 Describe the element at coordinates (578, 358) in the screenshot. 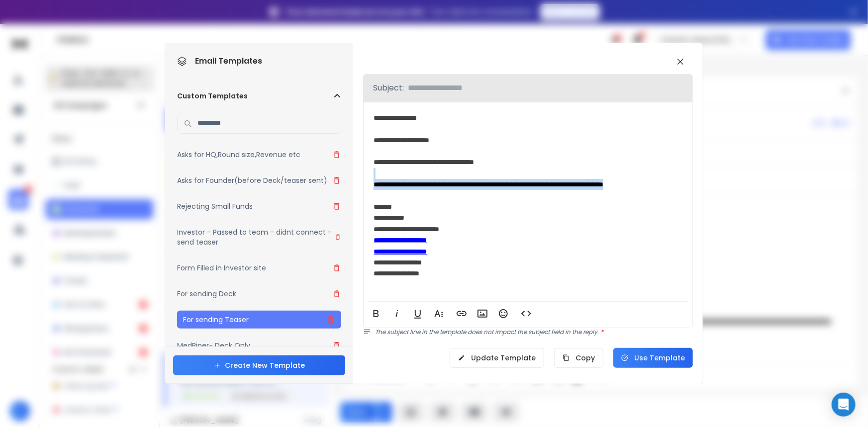

I see `button: Copy` at that location.